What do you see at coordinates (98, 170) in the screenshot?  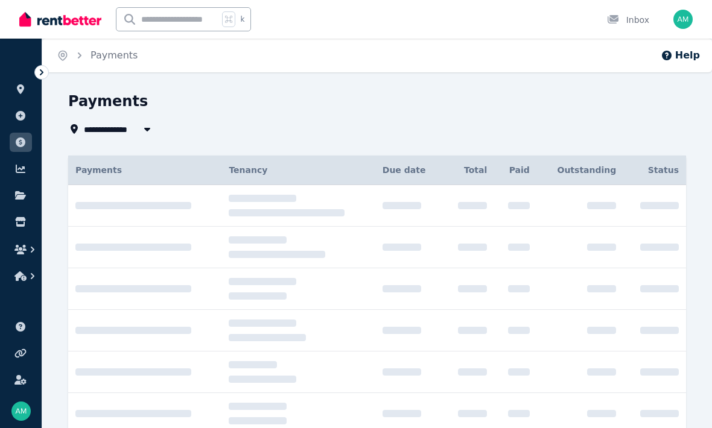 I see `span: Payments` at bounding box center [98, 170].